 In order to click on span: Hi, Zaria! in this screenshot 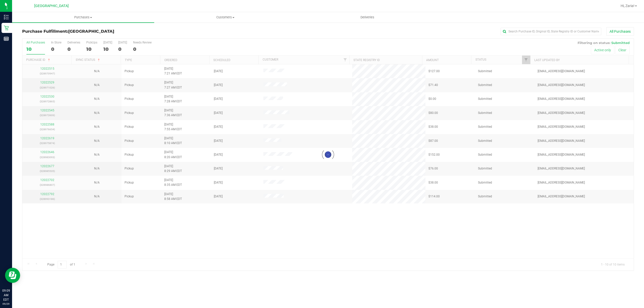, I will do `click(627, 6)`.